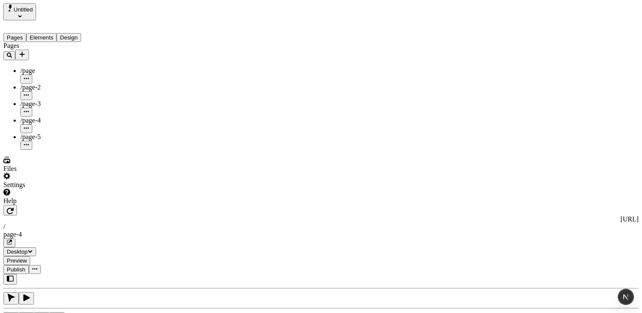 This screenshot has width=642, height=313. I want to click on span: /page-2, so click(31, 87).